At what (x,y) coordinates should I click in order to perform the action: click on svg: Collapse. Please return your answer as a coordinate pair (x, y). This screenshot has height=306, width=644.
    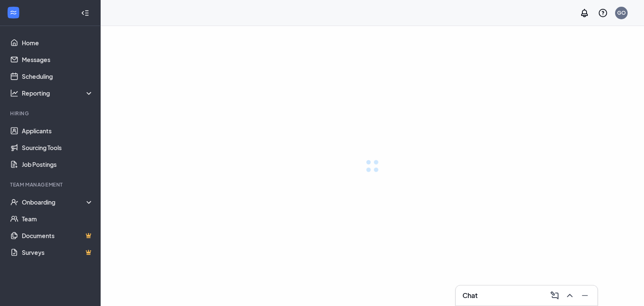
    Looking at the image, I should click on (85, 13).